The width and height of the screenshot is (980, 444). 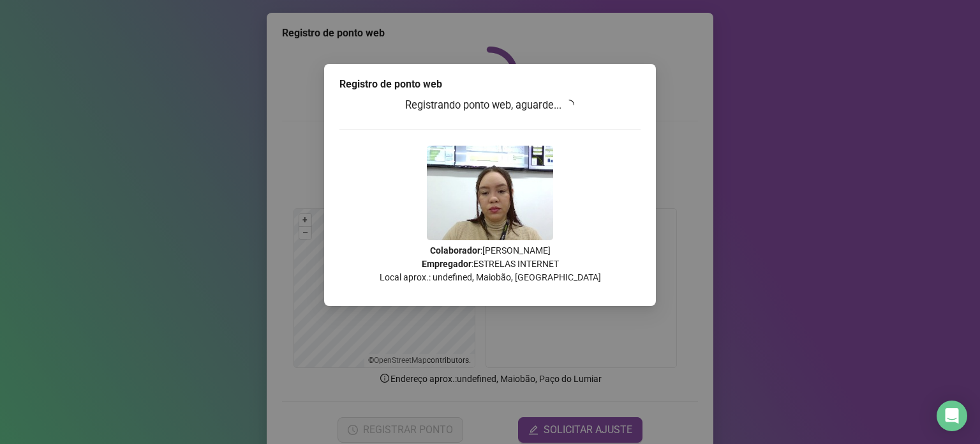 What do you see at coordinates (446, 264) in the screenshot?
I see `strong: Empregador` at bounding box center [446, 264].